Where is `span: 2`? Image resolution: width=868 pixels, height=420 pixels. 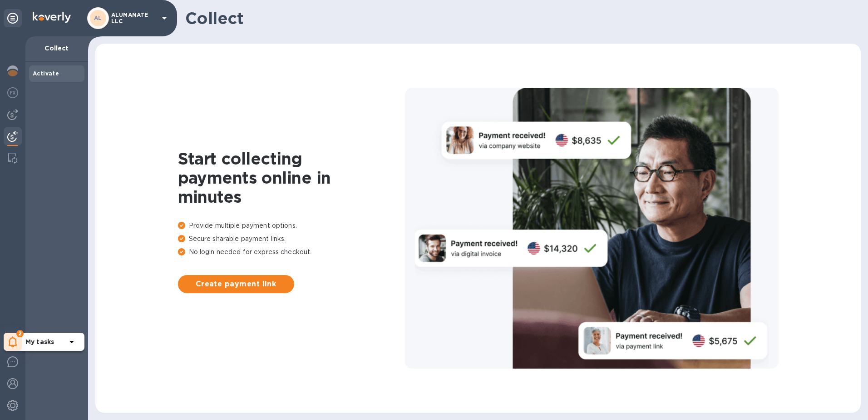
span: 2 is located at coordinates (20, 334).